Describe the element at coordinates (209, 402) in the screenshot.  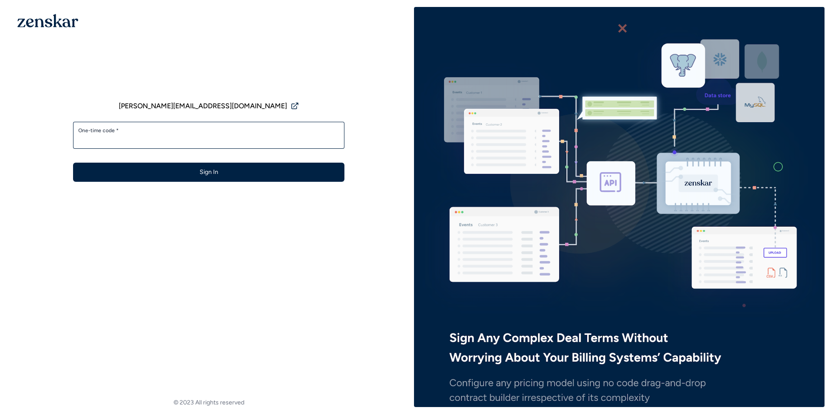
I see `footer: © 2023 All rights reserved` at that location.